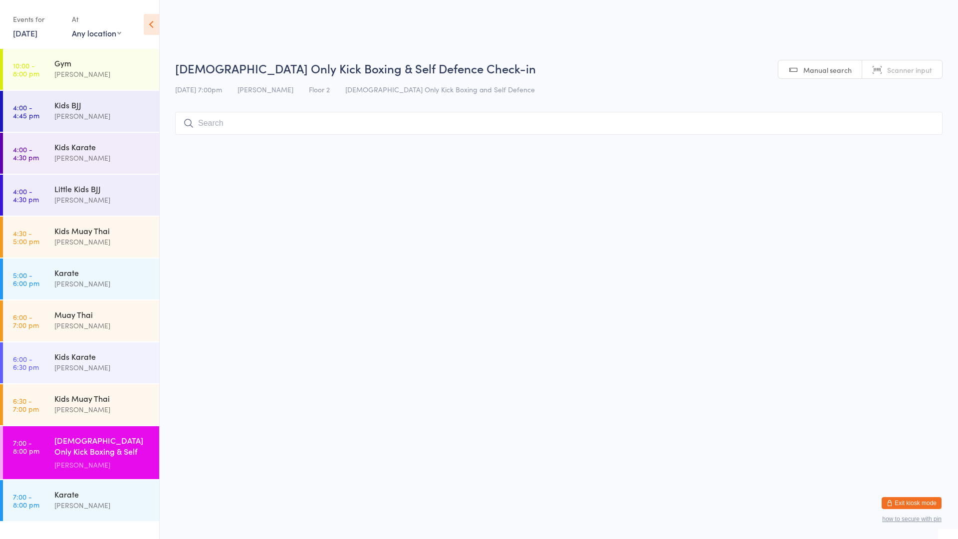 The image size is (958, 539). Describe the element at coordinates (26, 405) in the screenshot. I see `time: 6:30 - 7:00 pm` at that location.